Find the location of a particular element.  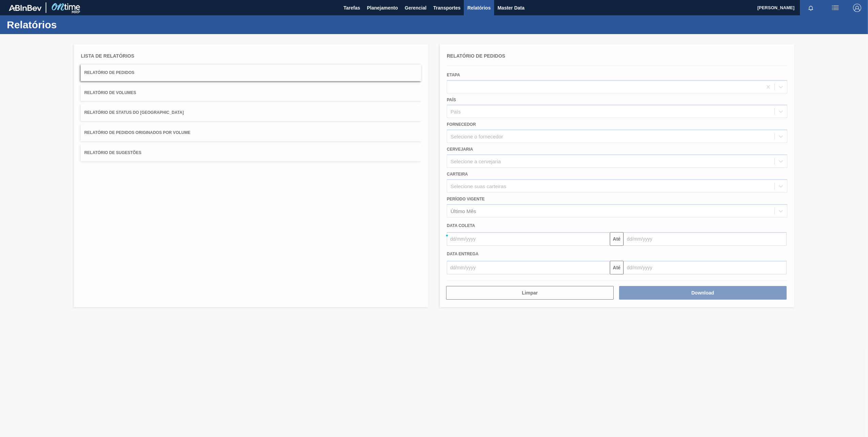

img: Logout is located at coordinates (857, 8).